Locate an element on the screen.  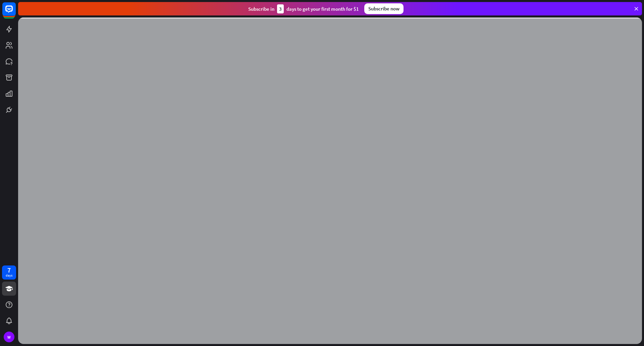
div: Subscribe in days to get your first month for $1 is located at coordinates (304, 8).